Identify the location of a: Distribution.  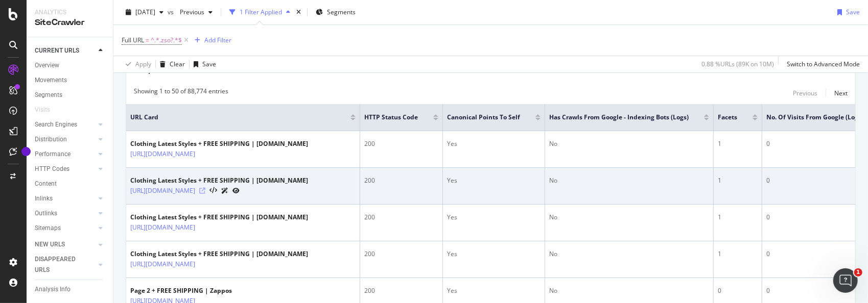
(65, 140).